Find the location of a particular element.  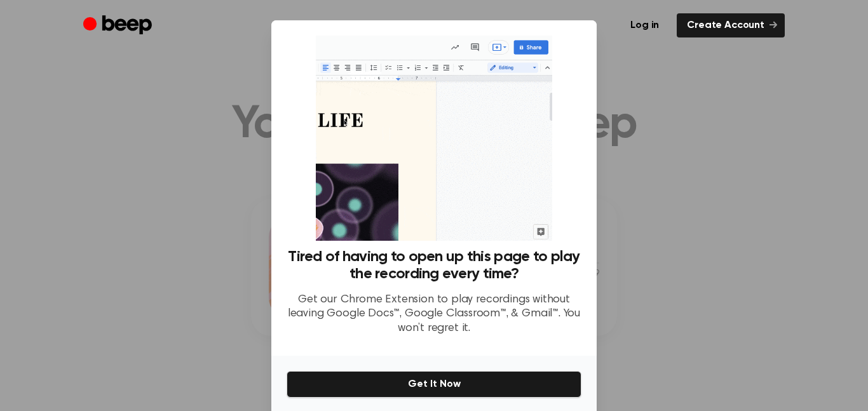

a: Beep is located at coordinates (119, 26).